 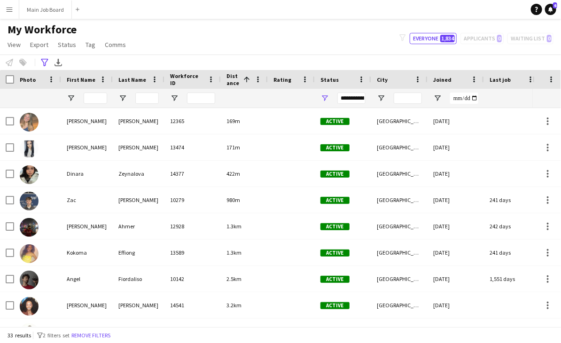 What do you see at coordinates (500, 79) in the screenshot?
I see `span: Last job` at bounding box center [500, 79].